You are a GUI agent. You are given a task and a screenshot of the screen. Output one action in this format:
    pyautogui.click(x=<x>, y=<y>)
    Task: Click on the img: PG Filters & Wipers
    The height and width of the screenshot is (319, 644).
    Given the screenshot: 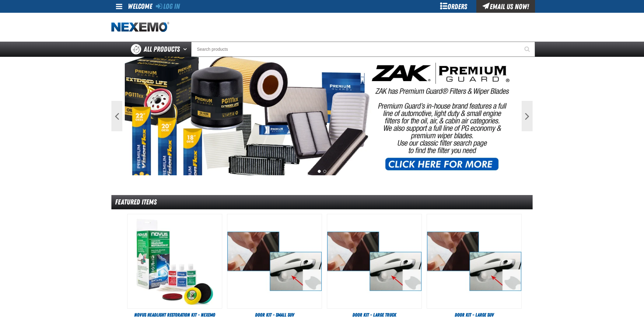 What is the action you would take?
    pyautogui.click(x=322, y=116)
    